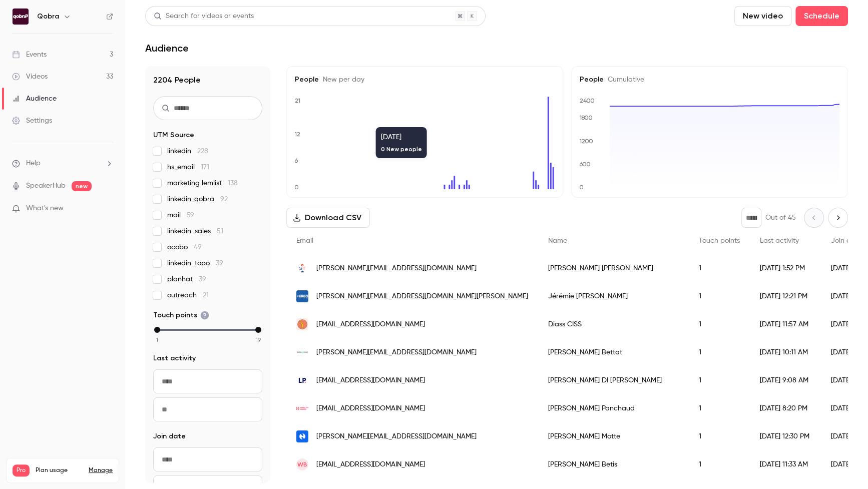 The width and height of the screenshot is (868, 489). What do you see at coordinates (157, 340) in the screenshot?
I see `span: 1` at bounding box center [157, 340].